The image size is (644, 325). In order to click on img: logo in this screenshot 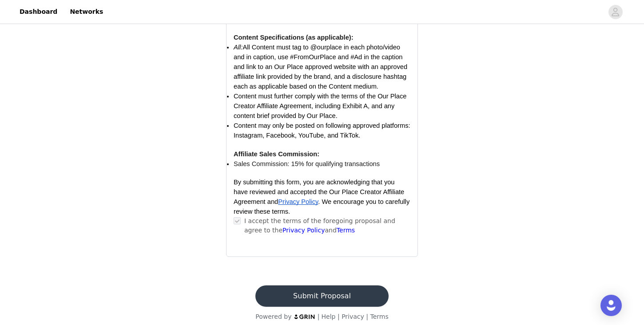, I will do `click(305, 316)`.